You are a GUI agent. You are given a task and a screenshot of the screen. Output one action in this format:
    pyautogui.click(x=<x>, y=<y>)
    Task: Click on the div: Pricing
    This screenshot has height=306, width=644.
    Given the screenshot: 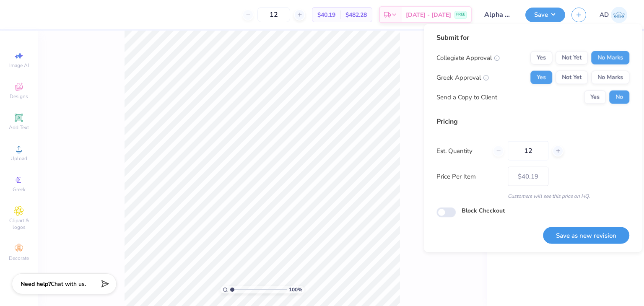 What is the action you would take?
    pyautogui.click(x=533, y=122)
    